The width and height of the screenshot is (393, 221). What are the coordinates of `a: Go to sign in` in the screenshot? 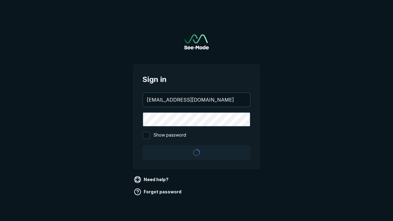 It's located at (196, 42).